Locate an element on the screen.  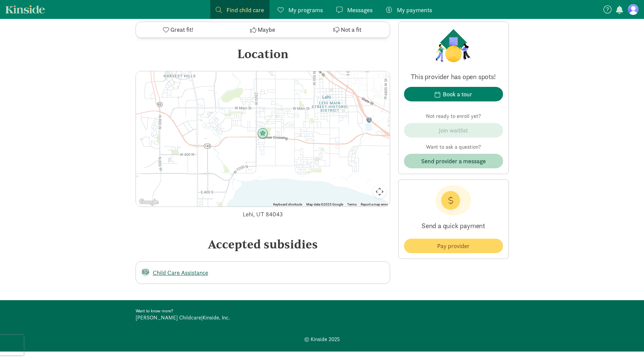
div: Book a tour is located at coordinates (458, 94).